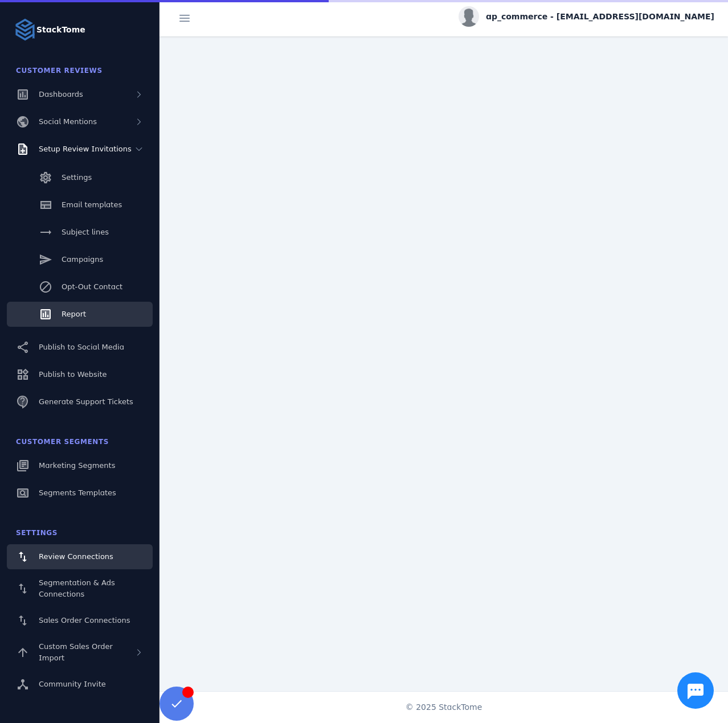 The image size is (728, 723). I want to click on span: Opt-Out Contact, so click(92, 287).